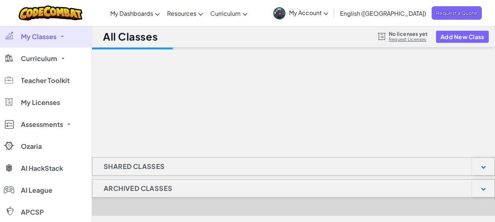  What do you see at coordinates (135, 13) in the screenshot?
I see `a: My Dashboards` at bounding box center [135, 13].